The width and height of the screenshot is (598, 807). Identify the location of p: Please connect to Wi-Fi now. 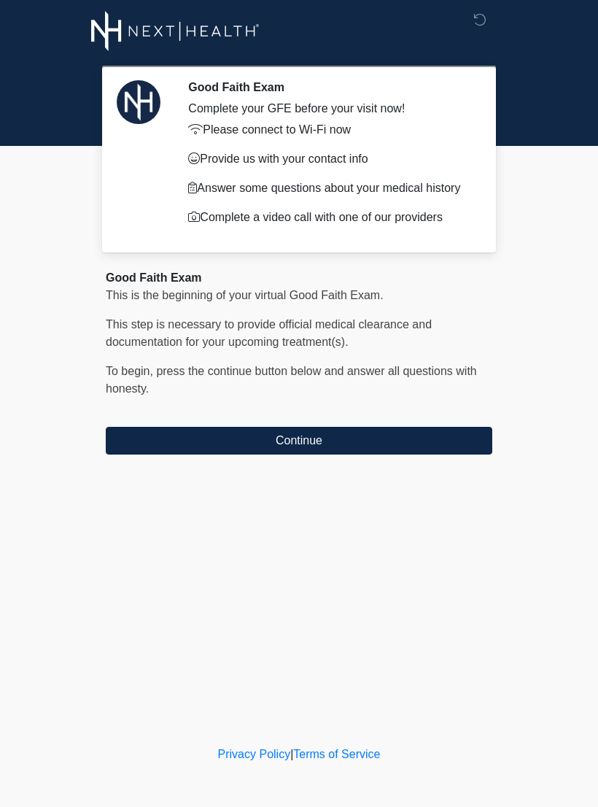
(329, 130).